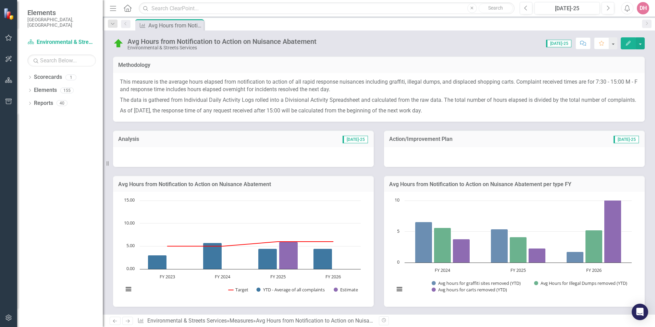 The width and height of the screenshot is (655, 327). I want to click on input: Search ClearPoint..., so click(326, 8).